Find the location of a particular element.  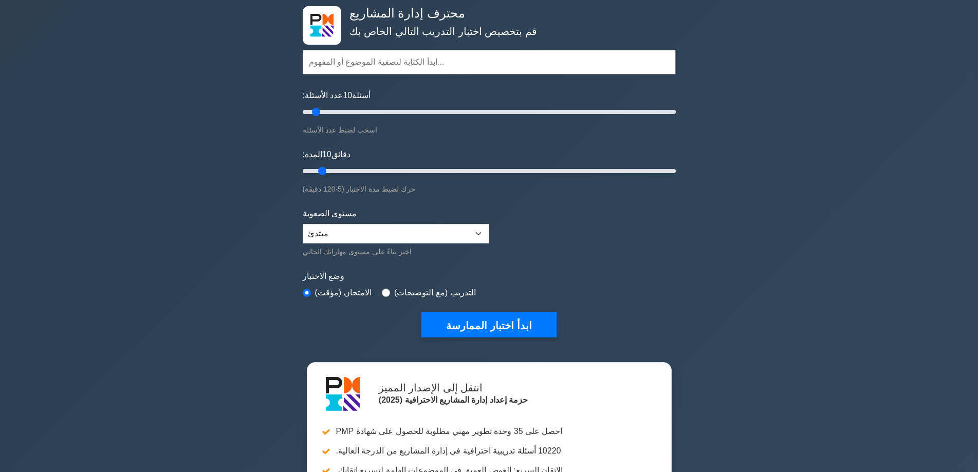

font: ابدأ اختبار الممارسة is located at coordinates (489, 326).